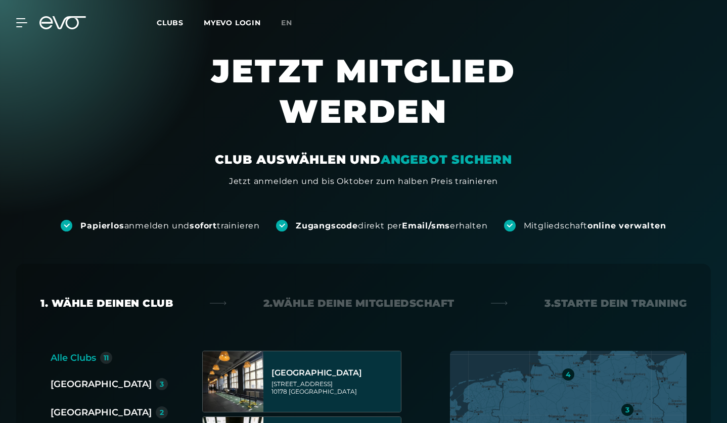 The image size is (727, 423). I want to click on div: 4, so click(568, 375).